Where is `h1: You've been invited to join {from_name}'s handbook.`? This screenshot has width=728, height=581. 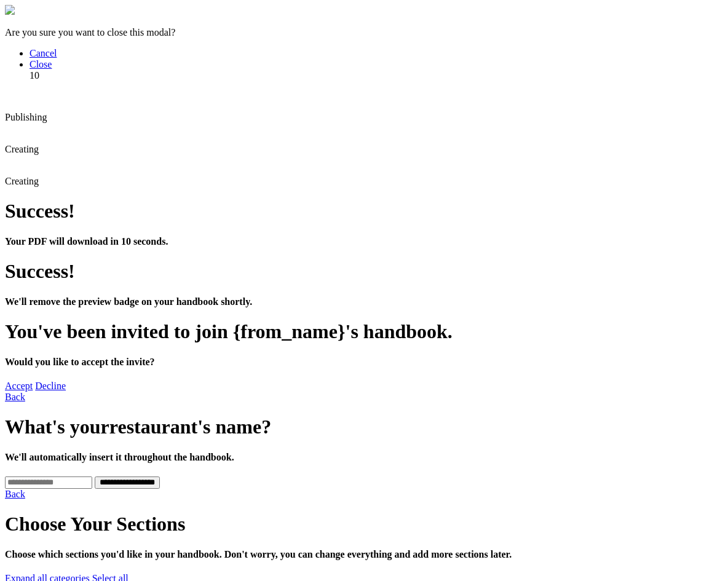
h1: You've been invited to join {from_name}'s handbook. is located at coordinates (364, 332).